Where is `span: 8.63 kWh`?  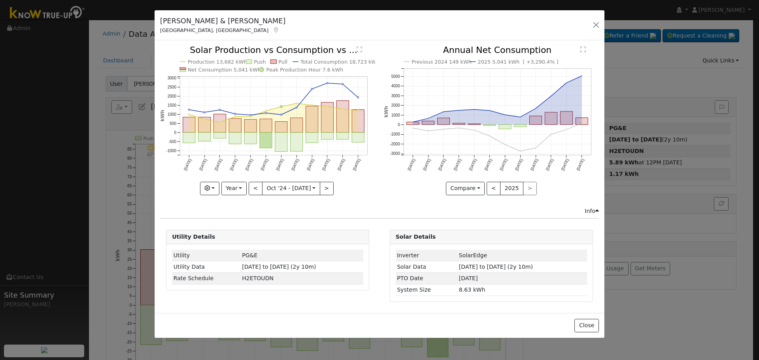
span: 8.63 kWh is located at coordinates (472, 290).